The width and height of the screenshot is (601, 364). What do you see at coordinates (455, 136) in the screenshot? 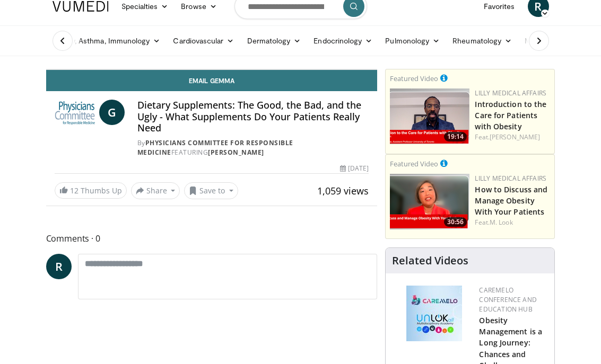
I see `span: 19:14` at bounding box center [455, 136].